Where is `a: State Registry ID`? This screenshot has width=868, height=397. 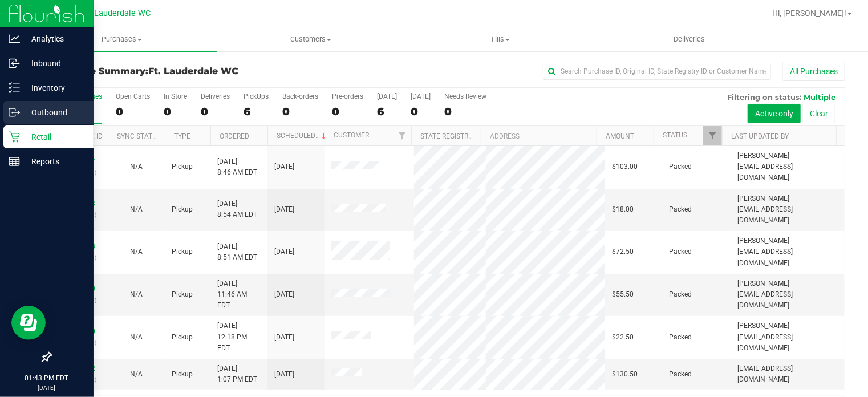
a: State Registry ID is located at coordinates (450, 136).